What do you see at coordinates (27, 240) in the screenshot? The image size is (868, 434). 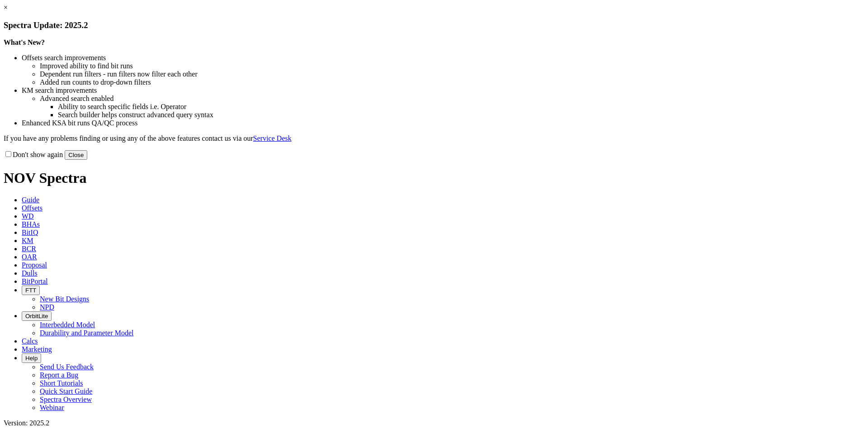 I see `span: KM` at bounding box center [27, 240].